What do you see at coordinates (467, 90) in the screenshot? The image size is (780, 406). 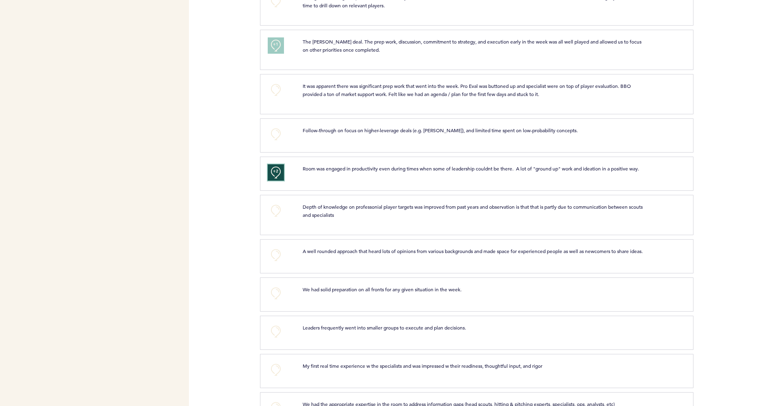 I see `span: It was apparent there was significant prep work that went into the week. Pro Eval was buttoned up...` at bounding box center [467, 90].